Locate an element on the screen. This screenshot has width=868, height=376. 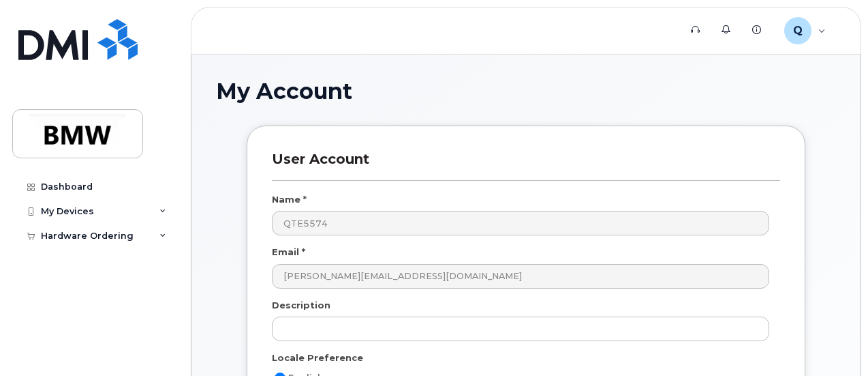
label: Name * is located at coordinates (289, 199).